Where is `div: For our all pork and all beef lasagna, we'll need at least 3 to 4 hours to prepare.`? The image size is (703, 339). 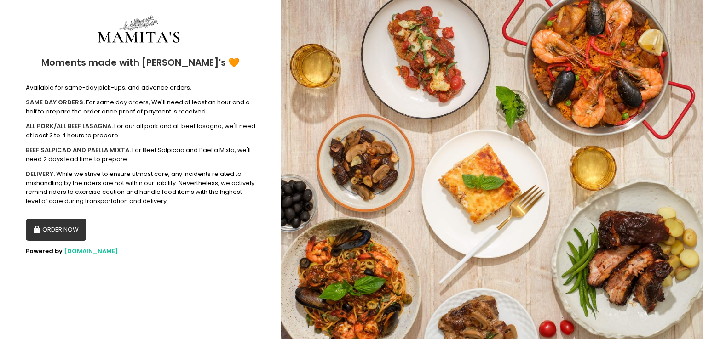 div: For our all pork and all beef lasagna, we'll need at least 3 to 4 hours to prepare. is located at coordinates (140, 131).